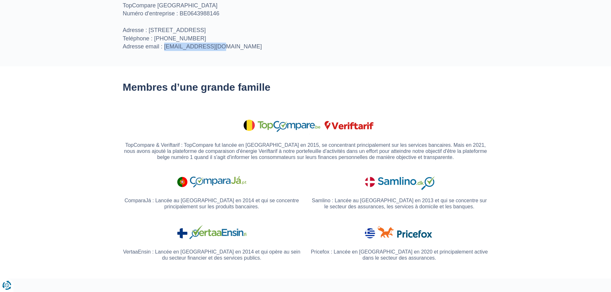 The width and height of the screenshot is (611, 292). Describe the element at coordinates (399, 181) in the screenshot. I see `img: Samlino.dk` at that location.